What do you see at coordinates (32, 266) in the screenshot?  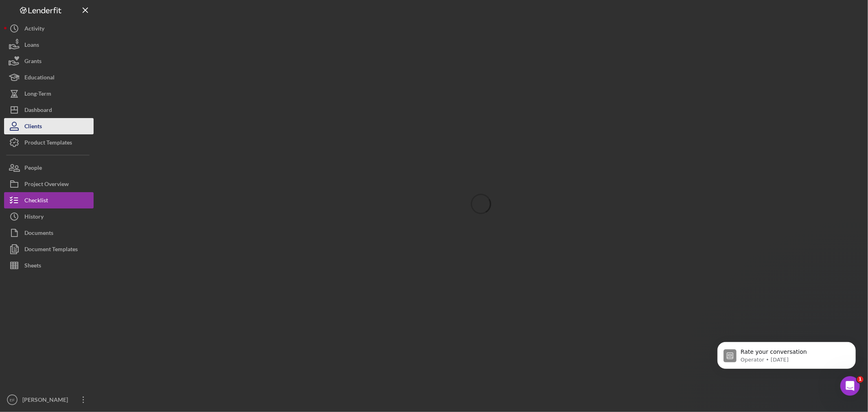 I see `div: Sheets` at bounding box center [32, 266].